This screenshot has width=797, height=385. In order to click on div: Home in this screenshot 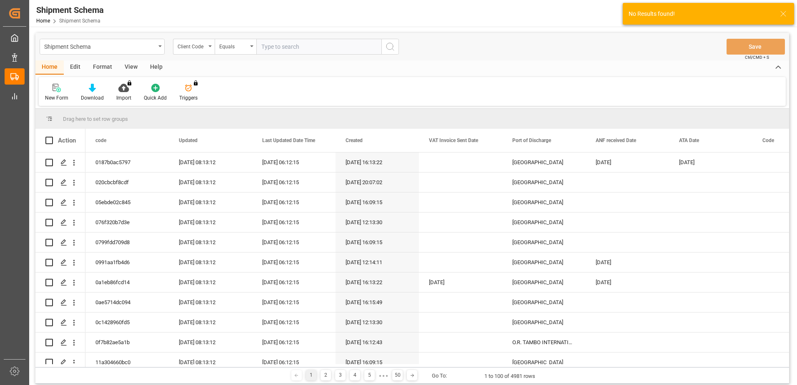, I will do `click(50, 68)`.